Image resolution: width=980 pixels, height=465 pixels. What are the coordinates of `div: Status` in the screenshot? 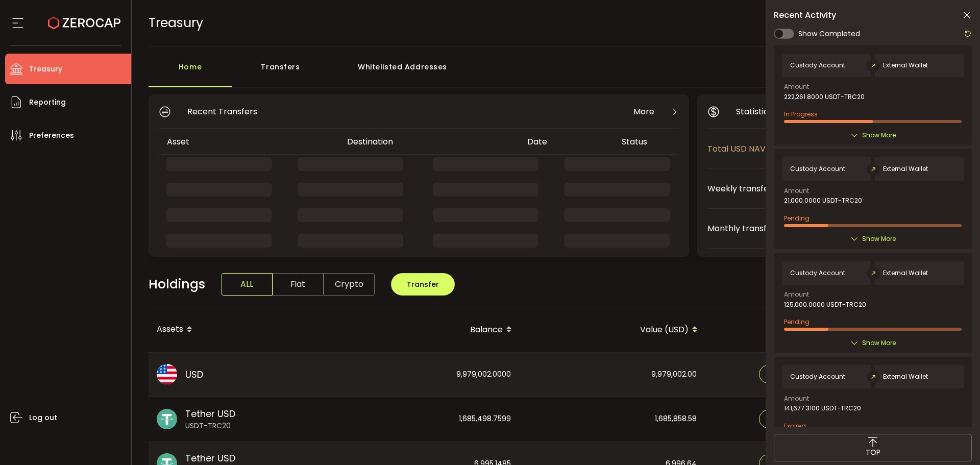 It's located at (645, 141).